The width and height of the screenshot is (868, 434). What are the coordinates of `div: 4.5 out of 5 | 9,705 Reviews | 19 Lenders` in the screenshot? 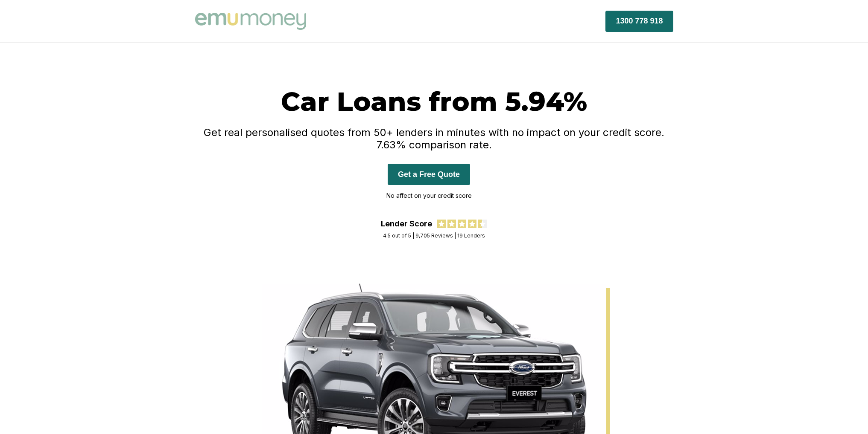 It's located at (434, 235).